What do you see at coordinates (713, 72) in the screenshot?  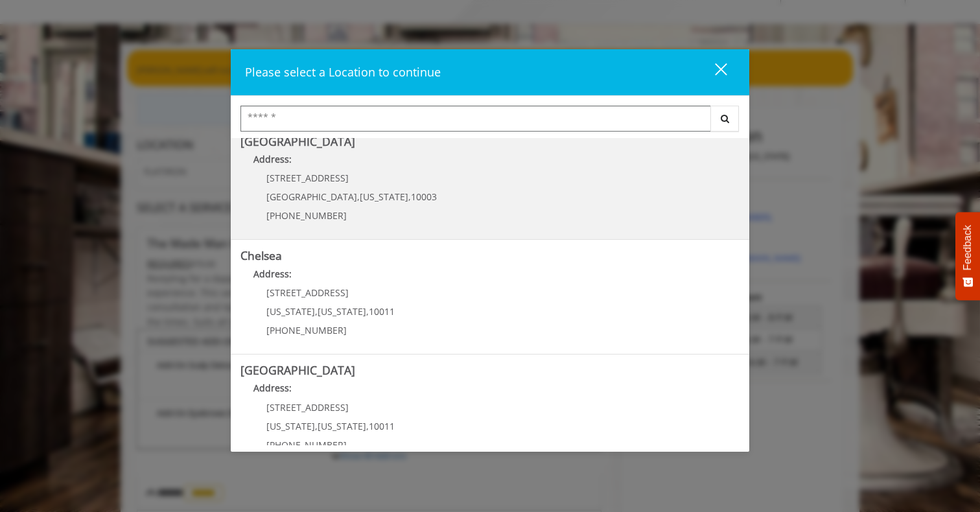 I see `button: close dialog` at bounding box center [713, 72].